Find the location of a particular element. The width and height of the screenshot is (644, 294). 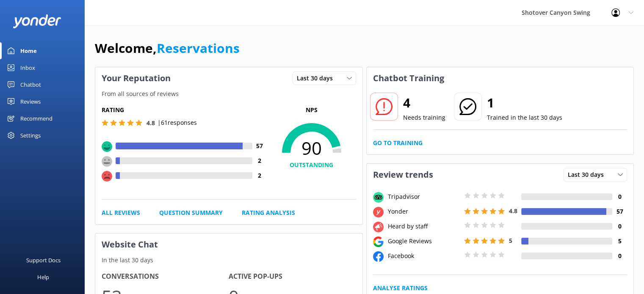

div: Chatbot is located at coordinates (30, 84).